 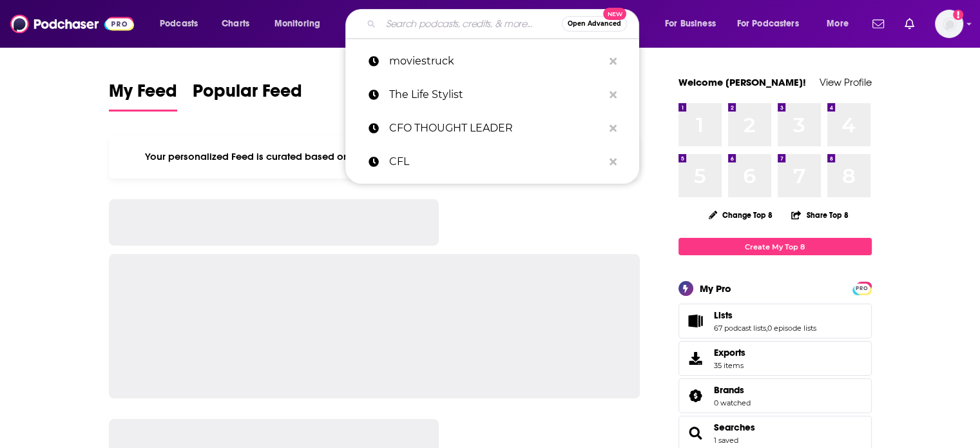 What do you see at coordinates (776, 246) in the screenshot?
I see `a: Create My Top 8` at bounding box center [776, 246].